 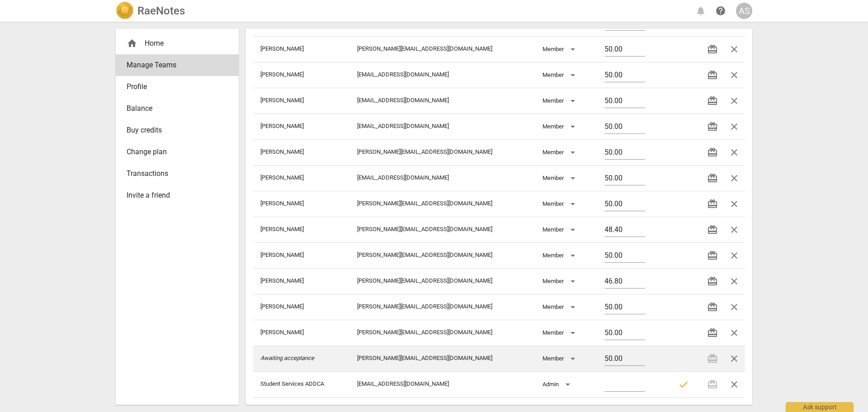 I want to click on span: Transactions, so click(x=174, y=174).